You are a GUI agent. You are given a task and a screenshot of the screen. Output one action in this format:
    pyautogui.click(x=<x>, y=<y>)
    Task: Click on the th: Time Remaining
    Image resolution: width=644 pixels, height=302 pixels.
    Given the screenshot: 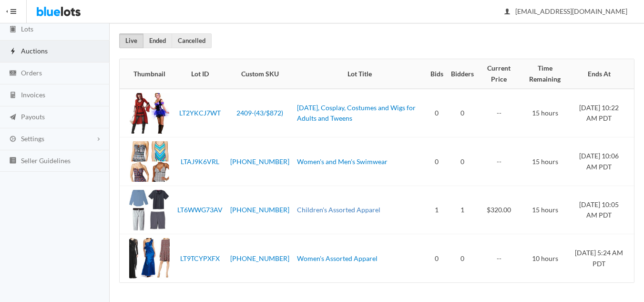 What is the action you would take?
    pyautogui.click(x=545, y=74)
    